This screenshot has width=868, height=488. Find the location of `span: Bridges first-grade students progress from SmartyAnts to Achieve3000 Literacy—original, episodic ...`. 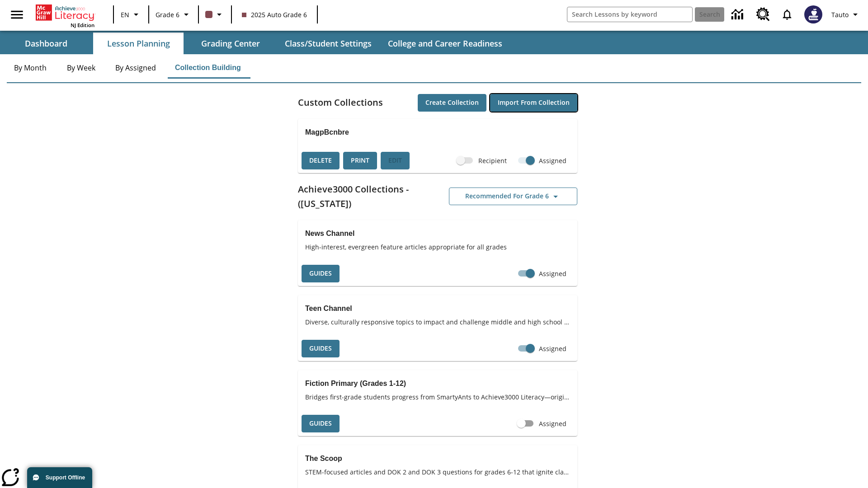

span: Bridges first-grade students progress from SmartyAnts to Achieve3000 Literacy—original, episodic ... is located at coordinates (438, 396).